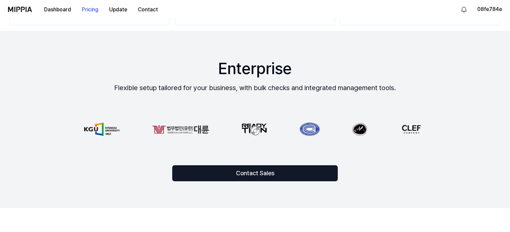  What do you see at coordinates (490, 9) in the screenshot?
I see `button: 08fe784e` at bounding box center [490, 9].